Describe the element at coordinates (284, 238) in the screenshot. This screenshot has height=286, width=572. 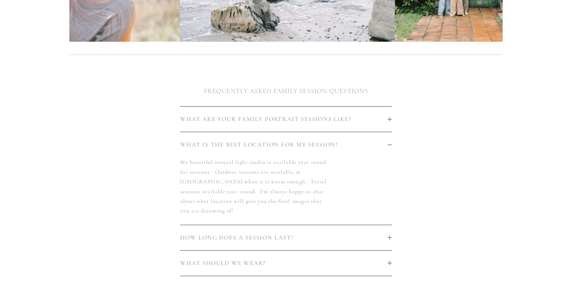
I see `span: HOW LONG DOES A SESSION LAST?` at that location.